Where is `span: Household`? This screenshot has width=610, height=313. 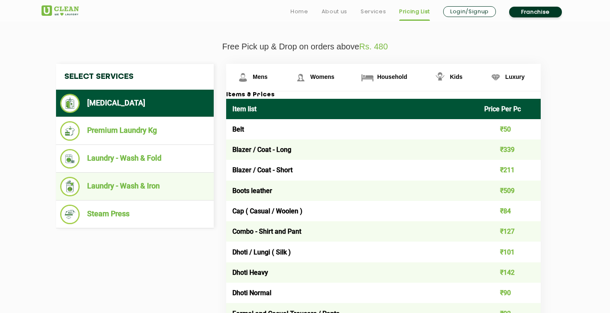 span: Household is located at coordinates (392, 77).